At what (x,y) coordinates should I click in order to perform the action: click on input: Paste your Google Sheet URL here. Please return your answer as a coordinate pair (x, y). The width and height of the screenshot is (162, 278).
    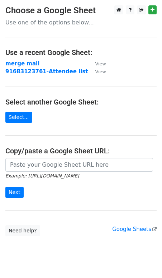
    Looking at the image, I should click on (79, 165).